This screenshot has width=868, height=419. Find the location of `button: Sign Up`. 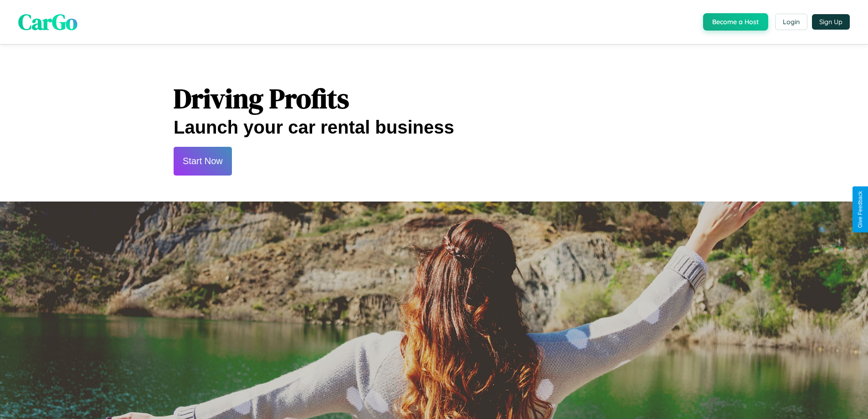

button: Sign Up is located at coordinates (831, 22).